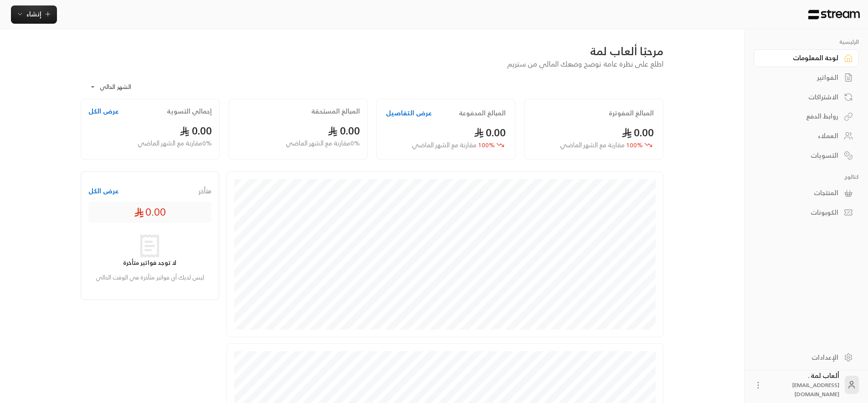 The height and width of the screenshot is (403, 868). I want to click on div: الكوبونات, so click(801, 212).